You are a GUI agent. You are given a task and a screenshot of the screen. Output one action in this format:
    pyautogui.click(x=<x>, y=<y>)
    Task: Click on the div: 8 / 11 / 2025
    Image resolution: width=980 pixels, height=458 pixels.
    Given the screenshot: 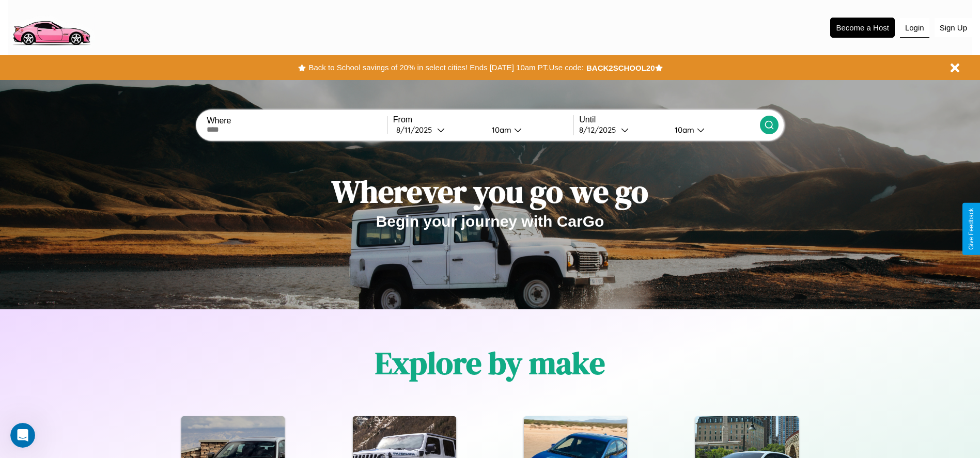 What is the action you would take?
    pyautogui.click(x=417, y=129)
    